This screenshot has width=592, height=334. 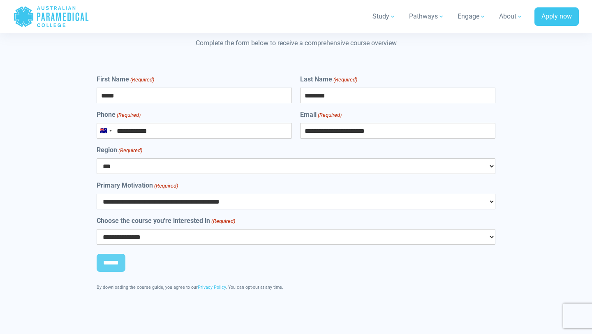 What do you see at coordinates (125, 79) in the screenshot?
I see `label: First Name` at bounding box center [125, 79].